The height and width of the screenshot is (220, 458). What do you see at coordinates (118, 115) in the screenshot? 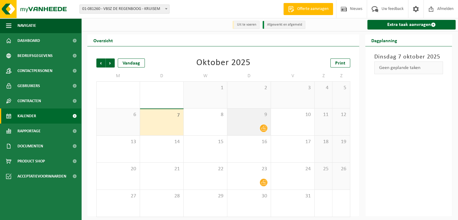
I see `span: 6` at bounding box center [118, 115].